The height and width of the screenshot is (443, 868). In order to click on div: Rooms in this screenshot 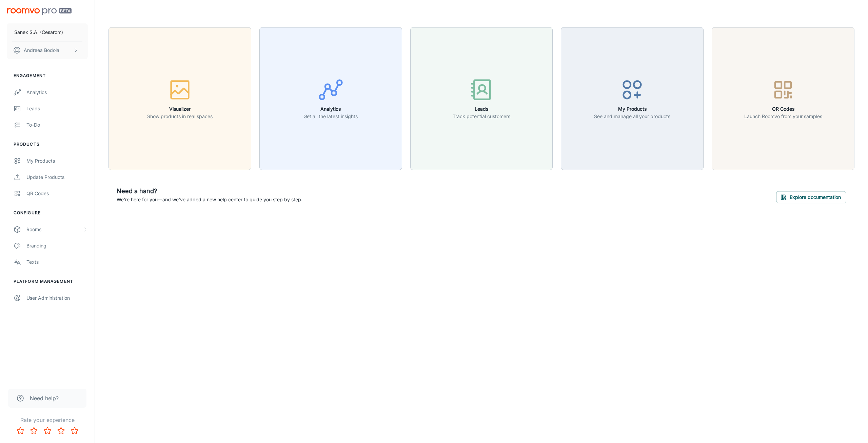, I will do `click(55, 229)`.